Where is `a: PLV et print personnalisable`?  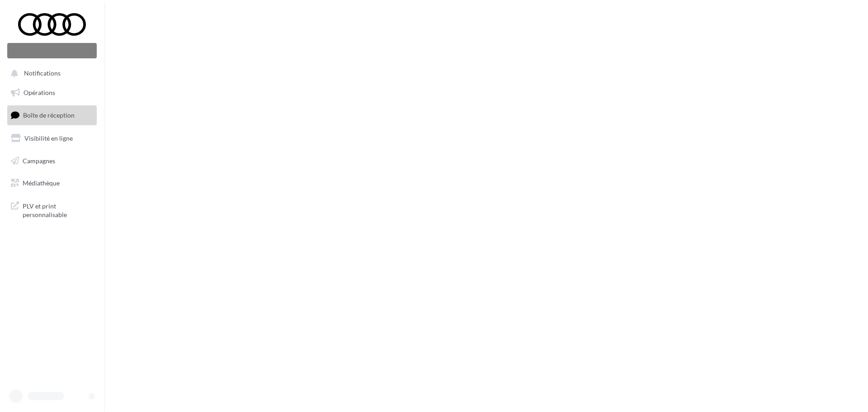 a: PLV et print personnalisable is located at coordinates (52, 209).